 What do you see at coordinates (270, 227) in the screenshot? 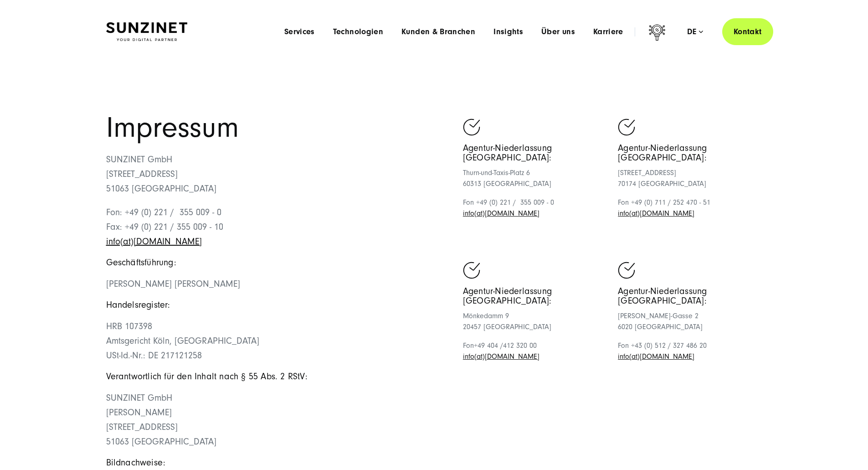
I see `p: Fon: +49 (0) 221 / 355 009 - 0 Fax: +49 (0) 221 / 355 009 - 10` at bounding box center [270, 227].